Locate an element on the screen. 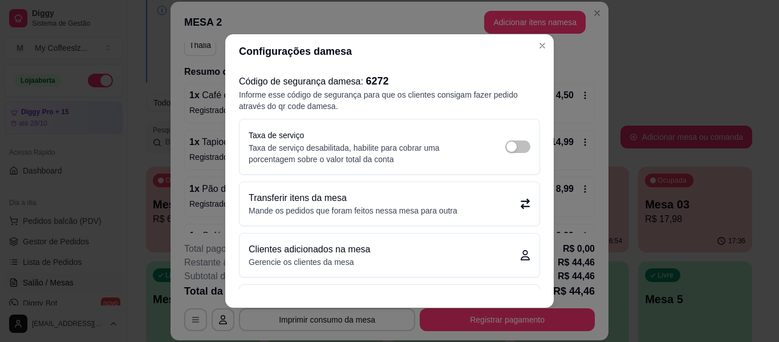 Image resolution: width=779 pixels, height=342 pixels. p: Informe esse código de segurança para que os clientes consigam fazer pedido através do qr code da... is located at coordinates (389, 100).